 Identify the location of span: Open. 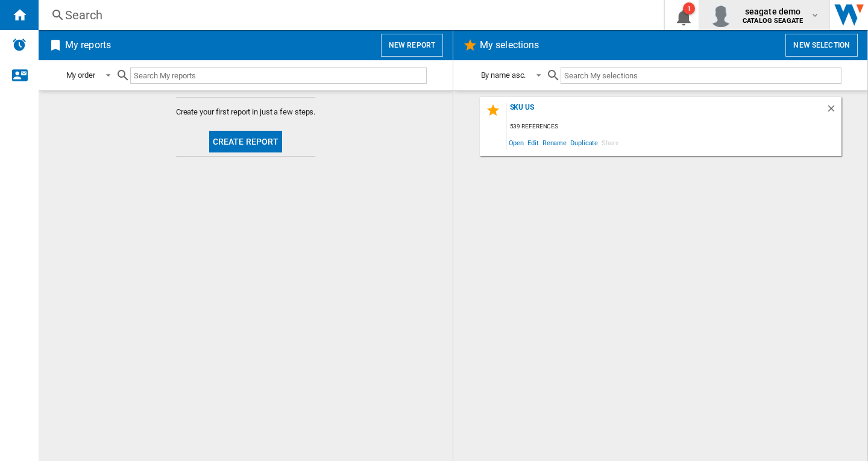
(516, 142).